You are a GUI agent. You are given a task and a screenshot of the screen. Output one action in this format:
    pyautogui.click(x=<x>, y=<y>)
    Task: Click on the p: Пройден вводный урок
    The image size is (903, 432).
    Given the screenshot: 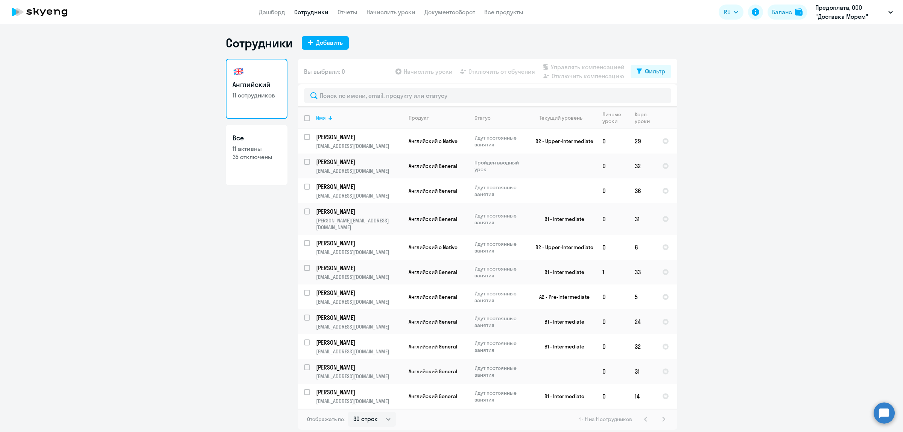 What is the action you would take?
    pyautogui.click(x=500, y=166)
    